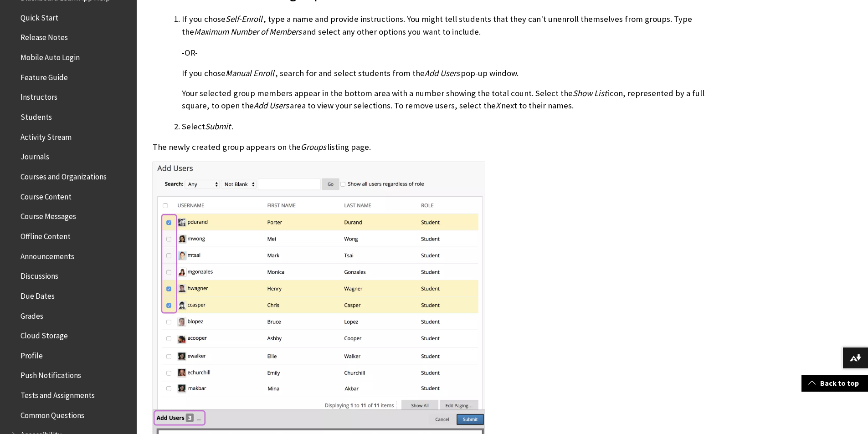  I want to click on span: Maximum Number of Members, so click(248, 32).